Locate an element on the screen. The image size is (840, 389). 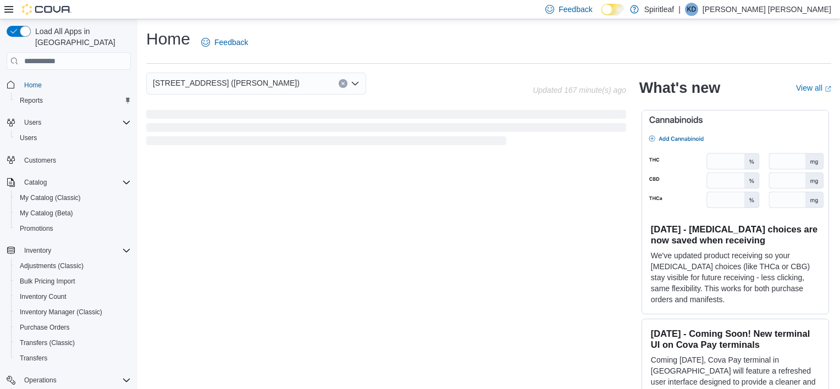
a: Purchase Orders is located at coordinates (45, 328).